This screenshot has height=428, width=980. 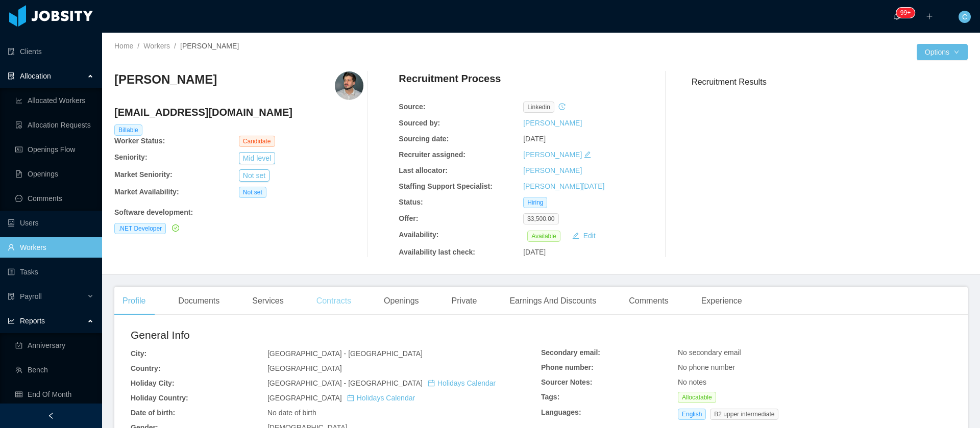 What do you see at coordinates (35, 76) in the screenshot?
I see `span: Allocation` at bounding box center [35, 76].